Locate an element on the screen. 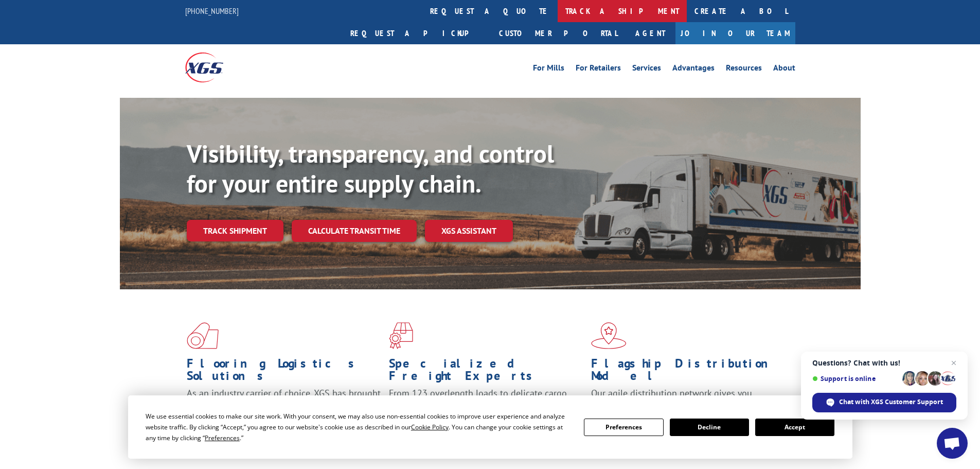  button: Accept is located at coordinates (795, 427).